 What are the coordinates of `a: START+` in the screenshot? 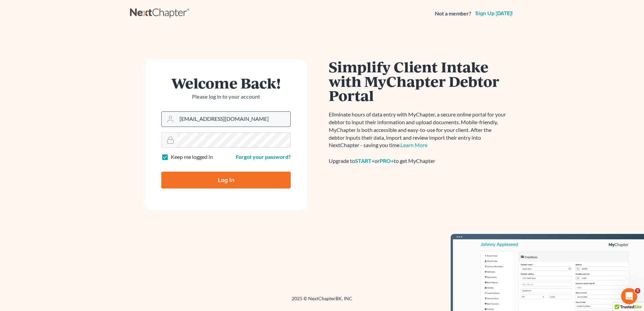 It's located at (365, 161).